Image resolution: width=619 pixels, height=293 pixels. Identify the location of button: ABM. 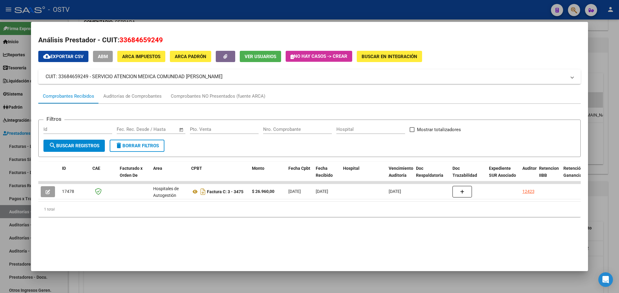
(103, 56).